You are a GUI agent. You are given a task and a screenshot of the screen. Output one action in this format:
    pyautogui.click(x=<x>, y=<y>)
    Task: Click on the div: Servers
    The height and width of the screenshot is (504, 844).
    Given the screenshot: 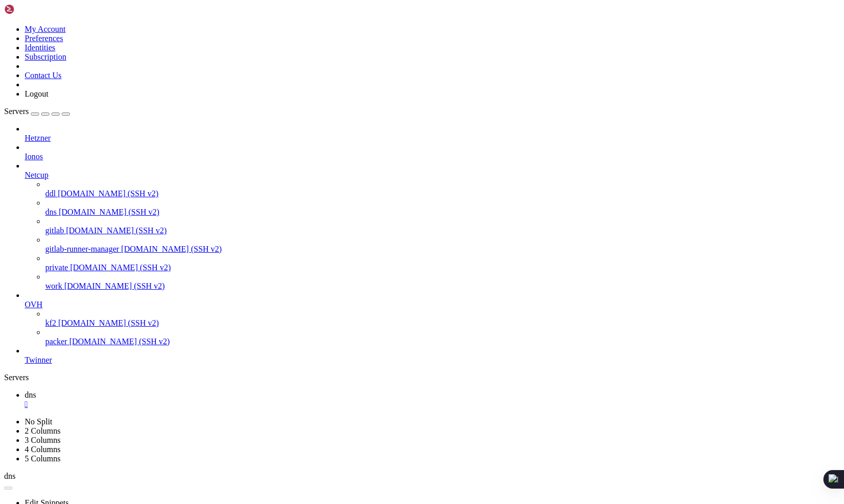 What is the action you would take?
    pyautogui.click(x=422, y=378)
    